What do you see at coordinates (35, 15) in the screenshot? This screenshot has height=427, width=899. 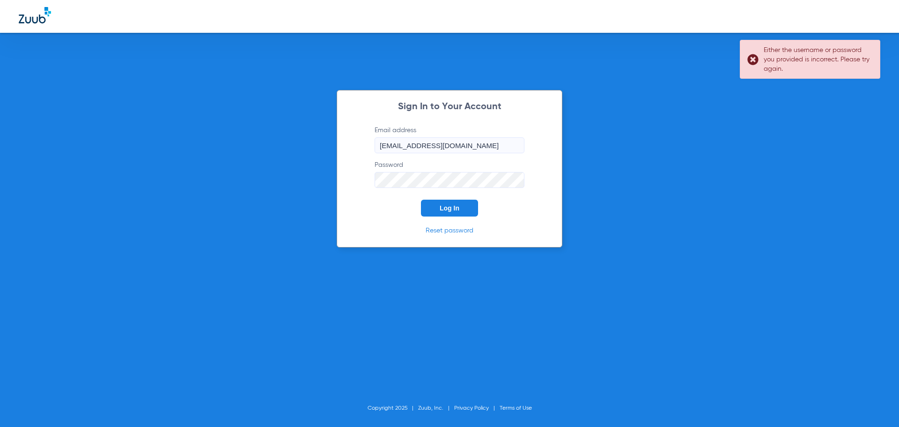 I see `img: Zuub Logo` at bounding box center [35, 15].